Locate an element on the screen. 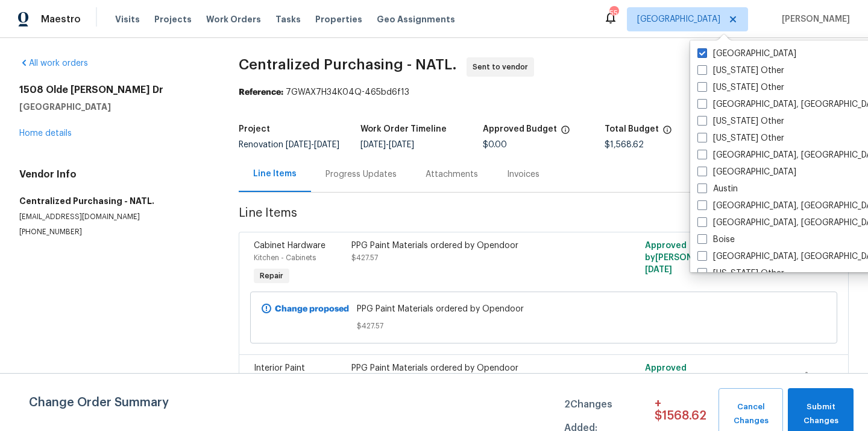 This screenshot has height=431, width=868. span: Centralized Purchasing - NATL. is located at coordinates (348, 64).